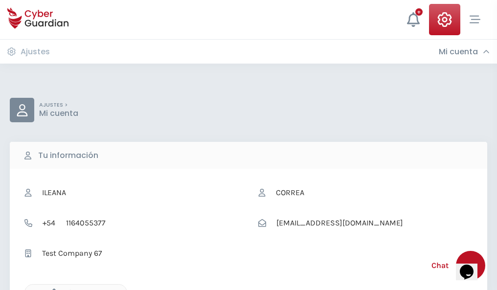 Image resolution: width=497 pixels, height=290 pixels. Describe the element at coordinates (150, 223) in the screenshot. I see `input: Teléfono` at that location.